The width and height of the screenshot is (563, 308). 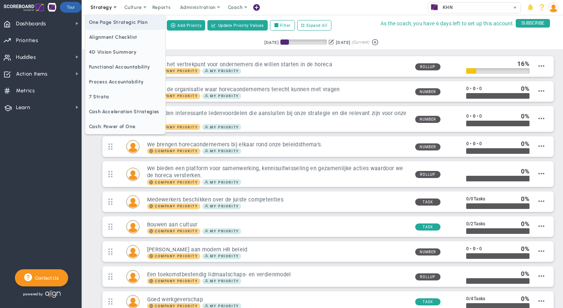 What do you see at coordinates (125, 52) in the screenshot?
I see `span: 4D Vision Summary` at bounding box center [125, 52].